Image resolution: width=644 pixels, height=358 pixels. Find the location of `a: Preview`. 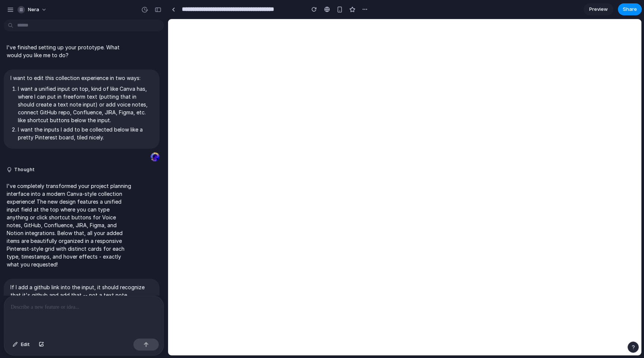

a: Preview is located at coordinates (599, 10).